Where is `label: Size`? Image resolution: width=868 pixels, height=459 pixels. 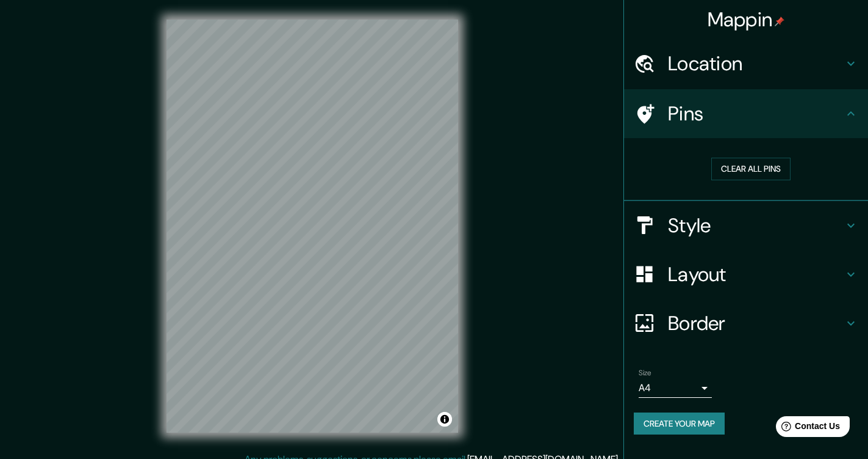
label: Size is located at coordinates (645, 372).